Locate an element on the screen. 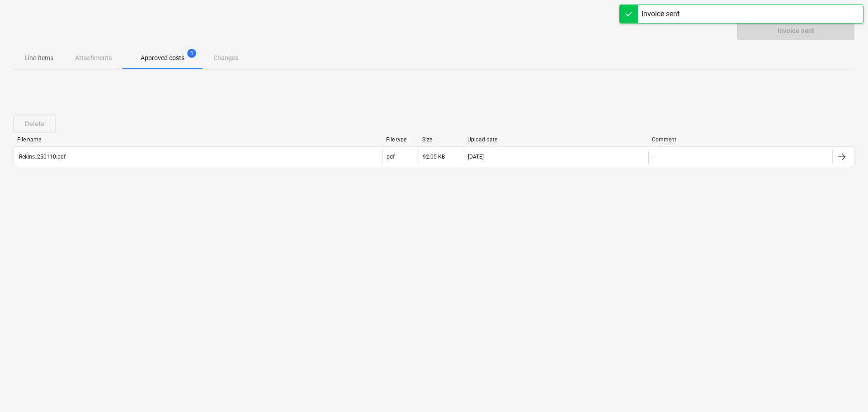 This screenshot has width=868, height=412. div: 92.05 KB is located at coordinates (434, 157).